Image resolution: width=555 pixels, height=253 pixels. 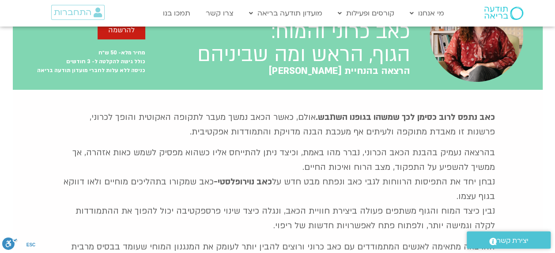 What do you see at coordinates (509, 239) in the screenshot?
I see `a: יצירת קשר` at bounding box center [509, 239].